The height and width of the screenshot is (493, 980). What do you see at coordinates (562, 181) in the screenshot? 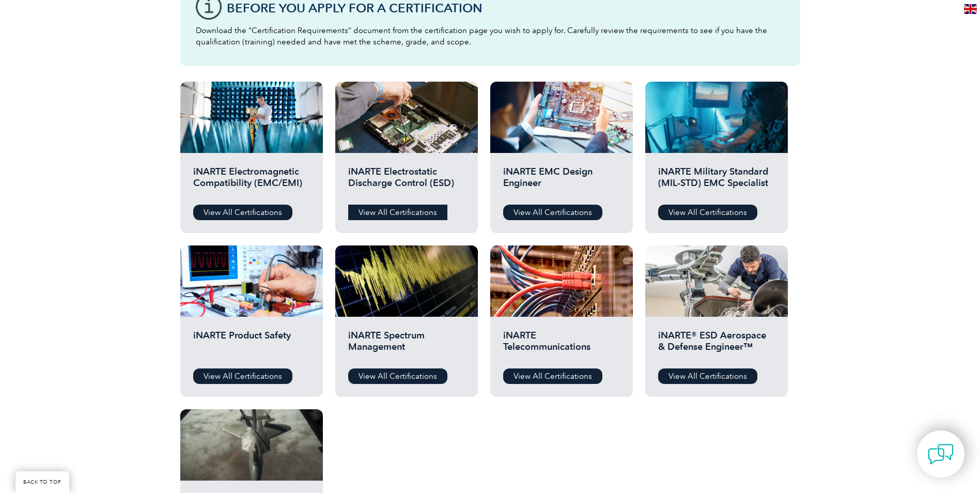
I see `h2: iNARTE EMC Design Engineer` at bounding box center [562, 181].